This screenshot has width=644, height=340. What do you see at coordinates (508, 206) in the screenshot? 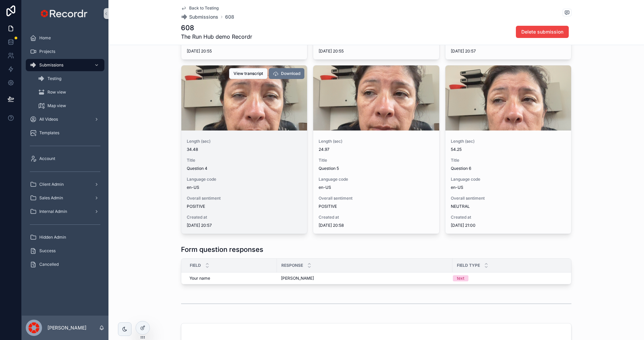
I see `span: NEUTRAL` at bounding box center [508, 206].